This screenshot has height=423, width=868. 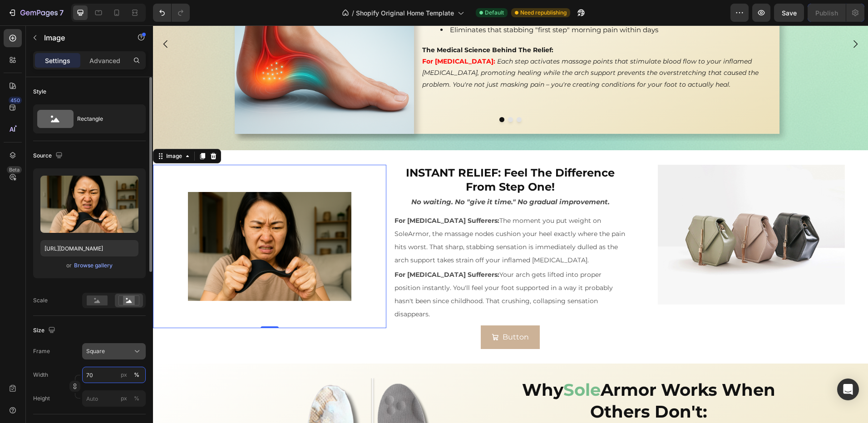 What do you see at coordinates (48, 155) in the screenshot?
I see `div: Source` at bounding box center [48, 155].